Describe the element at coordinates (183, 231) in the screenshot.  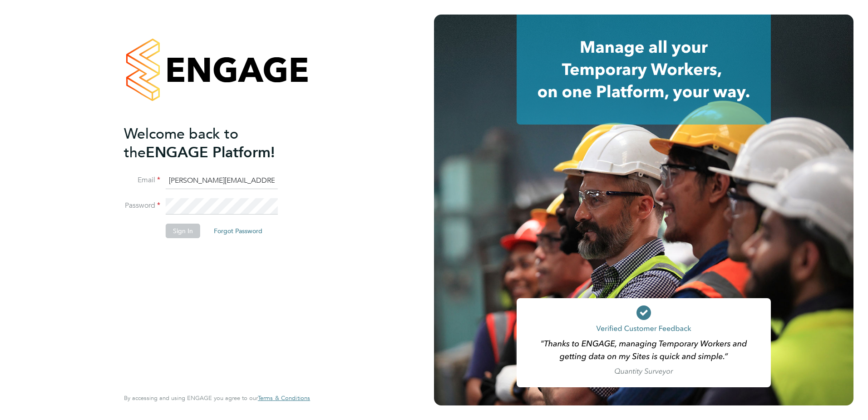
I see `button: Sign In` at that location.